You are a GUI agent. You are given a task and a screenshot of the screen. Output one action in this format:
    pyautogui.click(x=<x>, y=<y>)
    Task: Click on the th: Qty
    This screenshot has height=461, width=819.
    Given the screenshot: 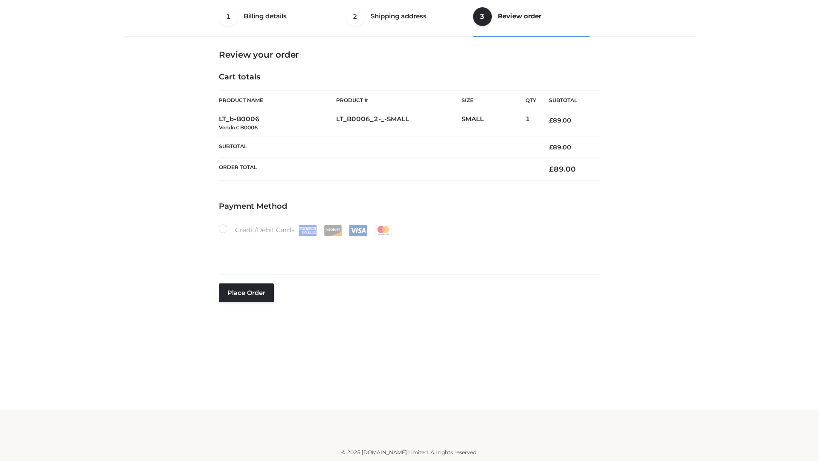 What is the action you would take?
    pyautogui.click(x=531, y=100)
    